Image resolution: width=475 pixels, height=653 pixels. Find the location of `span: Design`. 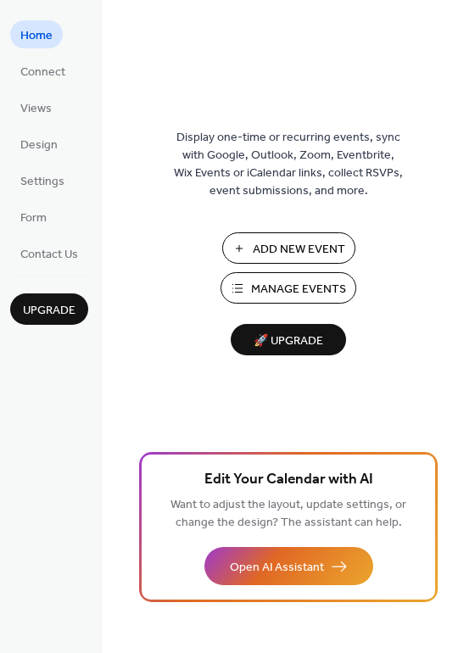

span: Design is located at coordinates (39, 145).